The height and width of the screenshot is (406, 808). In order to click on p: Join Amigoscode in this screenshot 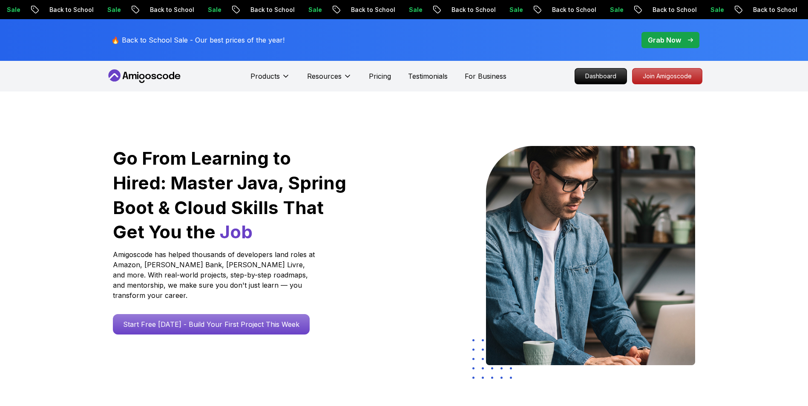, I will do `click(667, 76)`.